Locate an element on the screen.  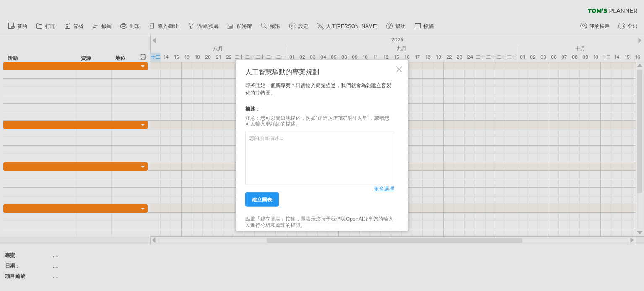
a: 點擊「建立圖表」按鈕，即表示您授予我們與OpenAI is located at coordinates (304, 219).